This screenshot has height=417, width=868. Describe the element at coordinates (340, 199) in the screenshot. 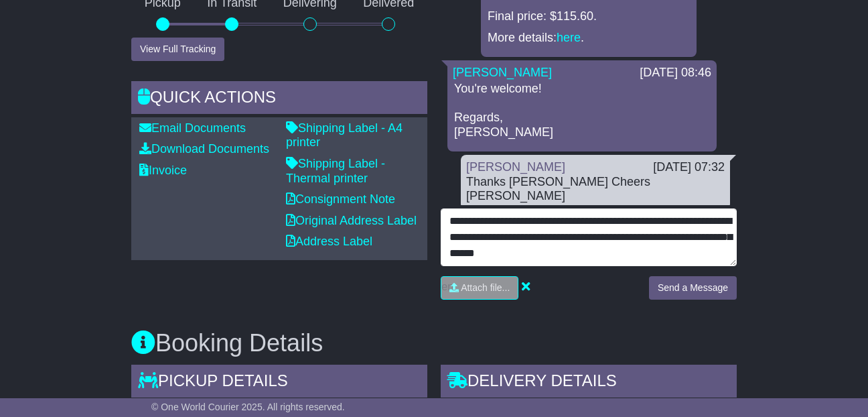

I see `a: Consignment Note` at that location.